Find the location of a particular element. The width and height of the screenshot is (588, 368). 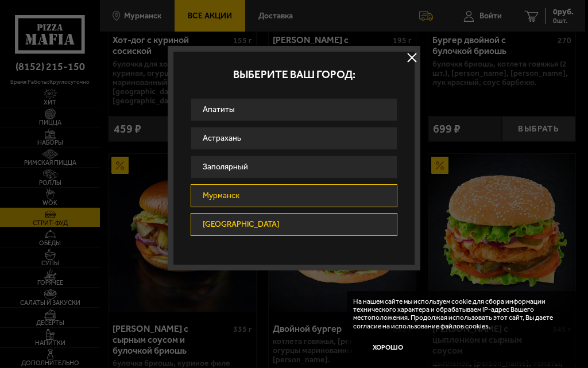

a: Заполярный is located at coordinates (294, 167).